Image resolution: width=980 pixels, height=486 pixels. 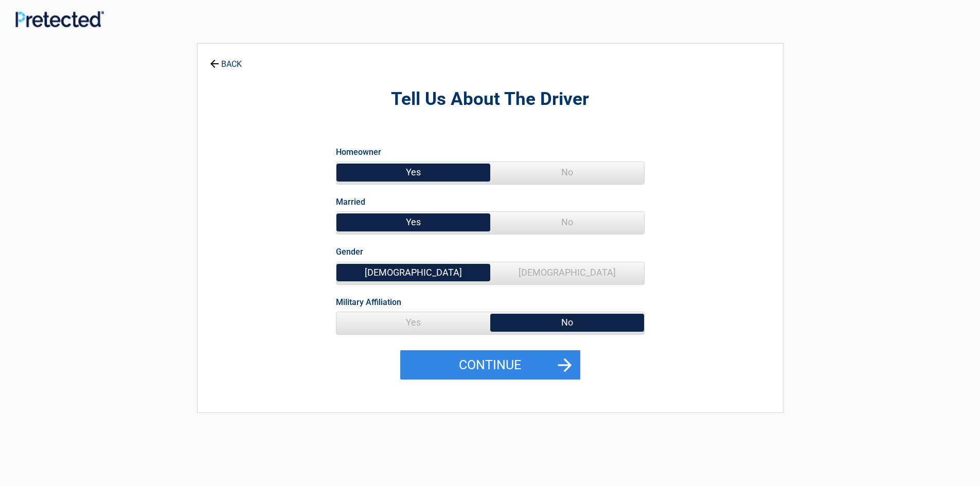 What do you see at coordinates (349, 251) in the screenshot?
I see `label: Gender` at bounding box center [349, 251].